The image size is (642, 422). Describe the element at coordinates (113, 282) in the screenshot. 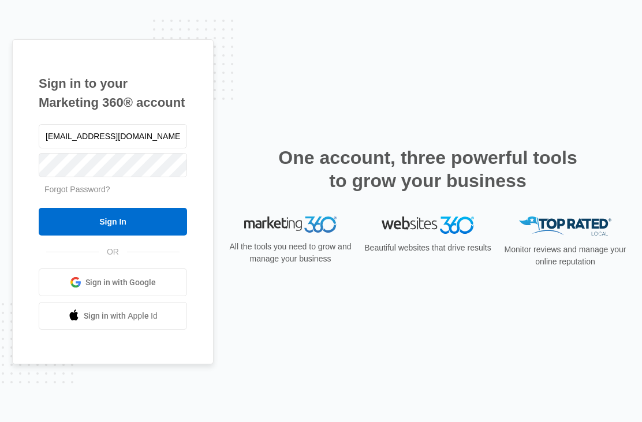

I see `a: Sign in with Google` at that location.